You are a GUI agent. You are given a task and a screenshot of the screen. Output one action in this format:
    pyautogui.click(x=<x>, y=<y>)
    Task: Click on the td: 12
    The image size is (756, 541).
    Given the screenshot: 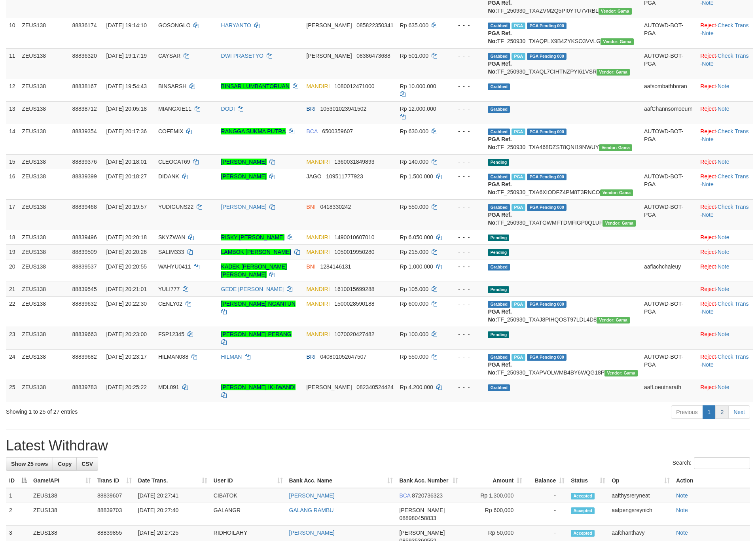 What is the action you would take?
    pyautogui.click(x=12, y=90)
    